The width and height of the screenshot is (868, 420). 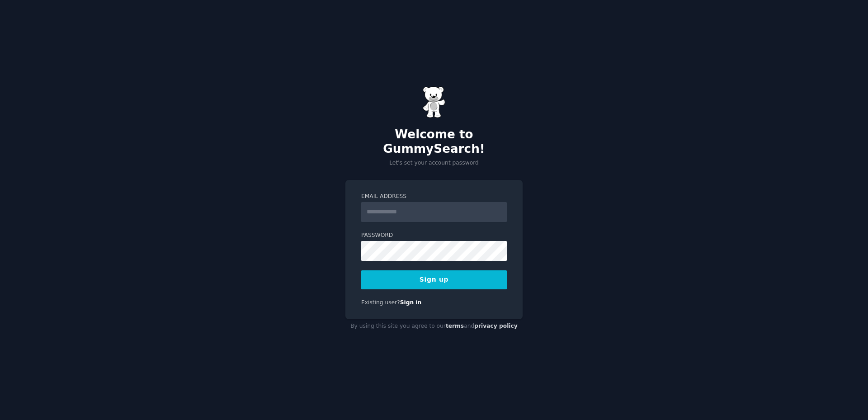 What do you see at coordinates (434, 327) in the screenshot?
I see `div: By using this site you agree to our and` at bounding box center [434, 327].